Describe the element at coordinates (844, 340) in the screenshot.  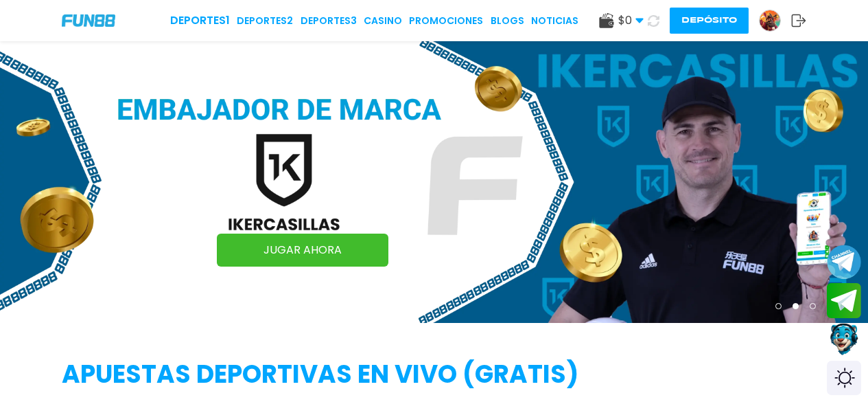
I see `button: Contact customer service` at that location.